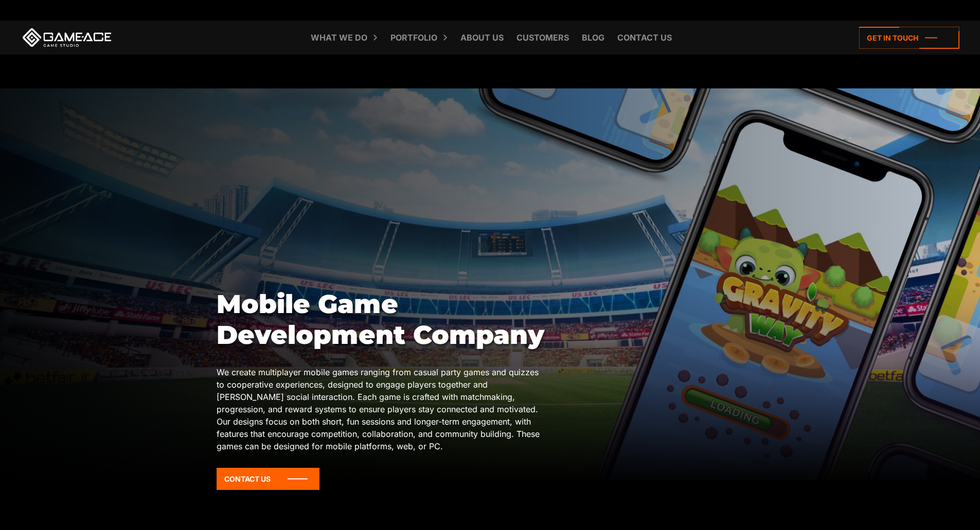 The width and height of the screenshot is (980, 530). What do you see at coordinates (339, 37) in the screenshot?
I see `a: What we do` at bounding box center [339, 37].